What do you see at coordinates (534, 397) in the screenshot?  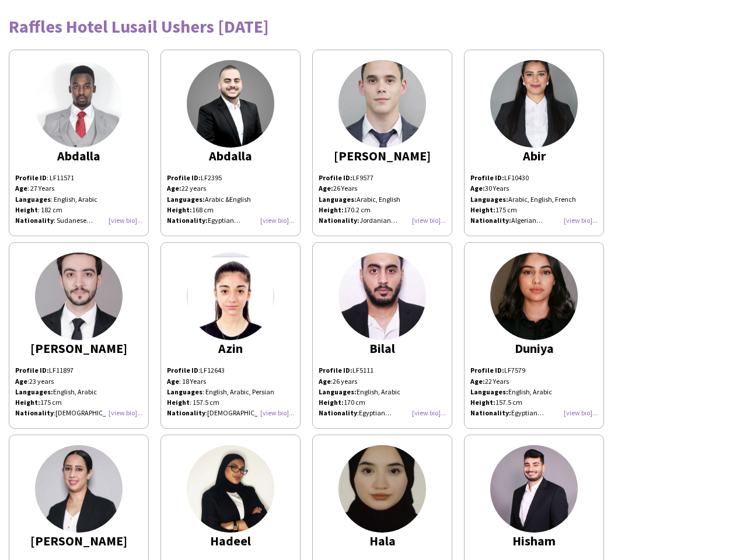 I see `p: 22 Years English, Arabic 157.5 cm Egyptian` at bounding box center [534, 397].